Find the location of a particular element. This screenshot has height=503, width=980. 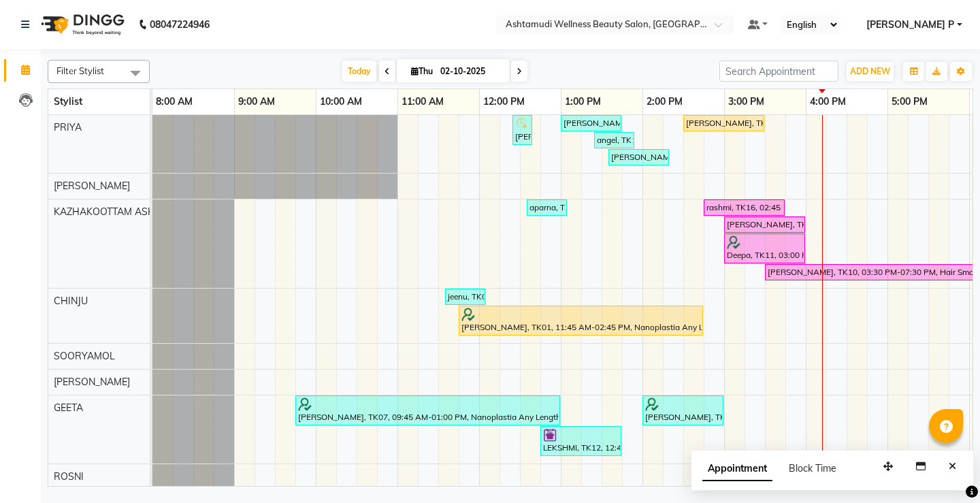

a: 5:00 PM is located at coordinates (910, 102).